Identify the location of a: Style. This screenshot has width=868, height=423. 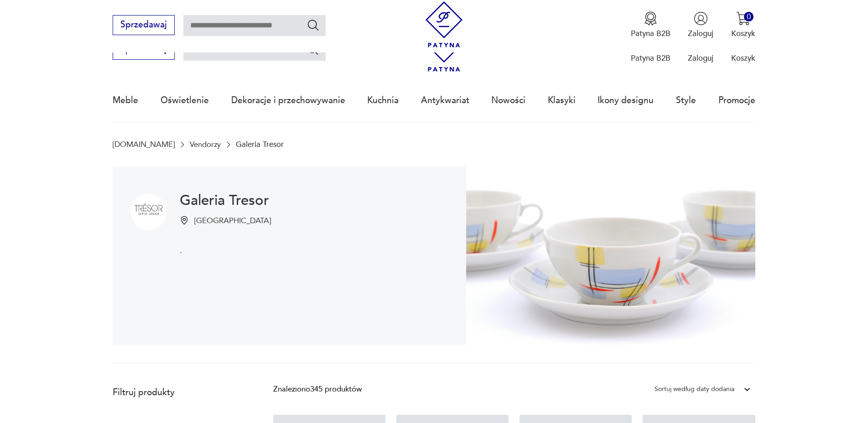
(686, 100).